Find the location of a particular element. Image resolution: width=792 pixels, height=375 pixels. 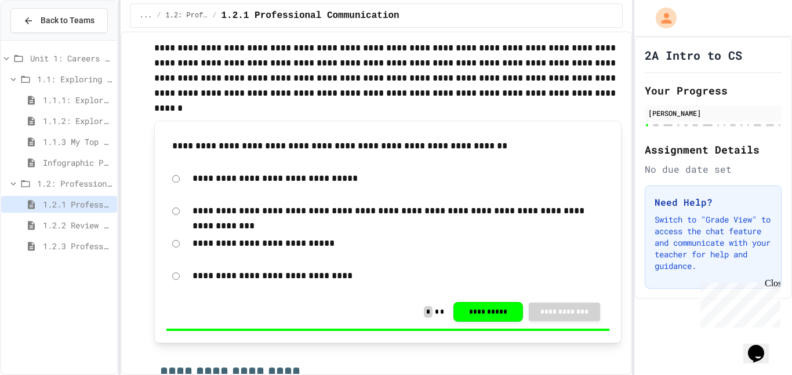

span: 1.2.3 Professional Communication Challenge is located at coordinates (78, 246).